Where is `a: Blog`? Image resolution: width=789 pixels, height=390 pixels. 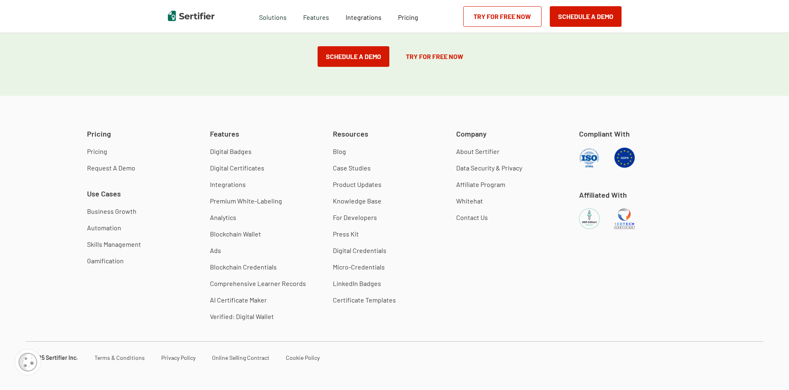 a: Blog is located at coordinates (339, 151).